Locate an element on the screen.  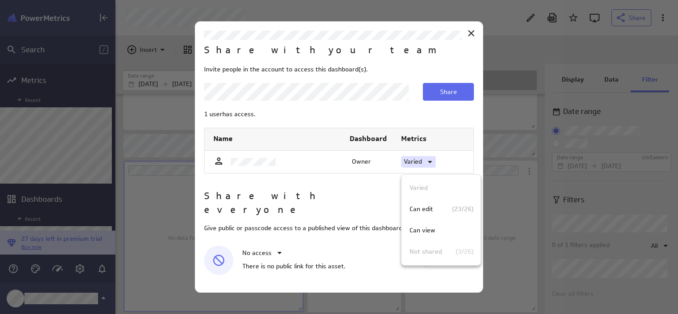
p: Varied is located at coordinates (418, 188).